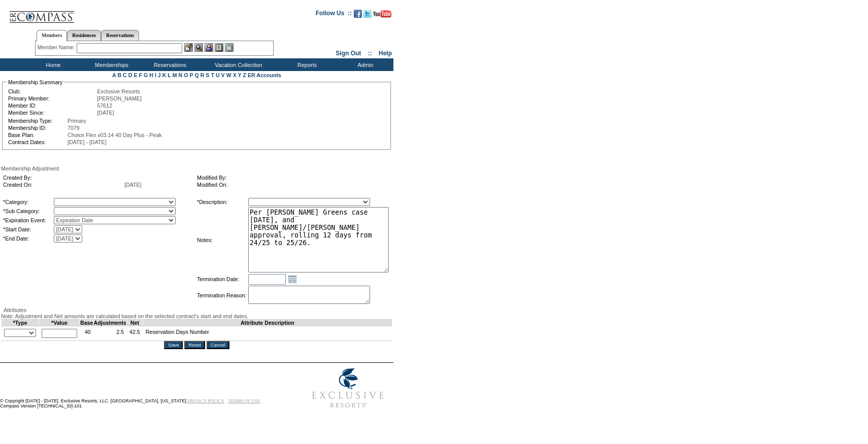 This screenshot has width=868, height=444. Describe the element at coordinates (212, 75) in the screenshot. I see `a: T` at that location.